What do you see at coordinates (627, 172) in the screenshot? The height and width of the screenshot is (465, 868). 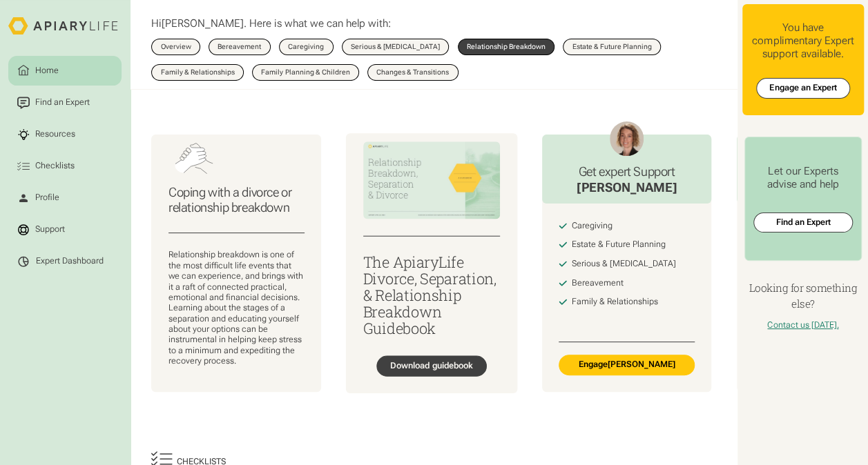 I see `h3: Get expert Support` at bounding box center [627, 172].